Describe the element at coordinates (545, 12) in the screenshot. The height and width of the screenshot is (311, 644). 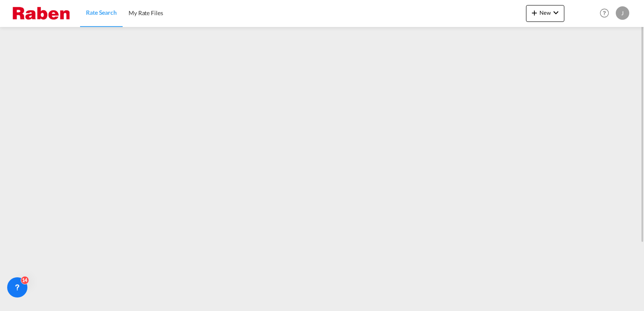
I see `span: New` at that location.